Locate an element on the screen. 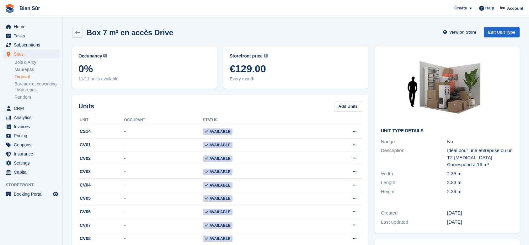  a: Maurepas is located at coordinates (37, 69).